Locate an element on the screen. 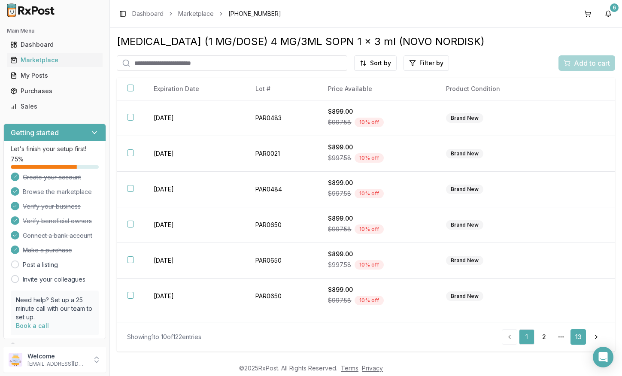  nav: breadcrumb is located at coordinates (206, 14).